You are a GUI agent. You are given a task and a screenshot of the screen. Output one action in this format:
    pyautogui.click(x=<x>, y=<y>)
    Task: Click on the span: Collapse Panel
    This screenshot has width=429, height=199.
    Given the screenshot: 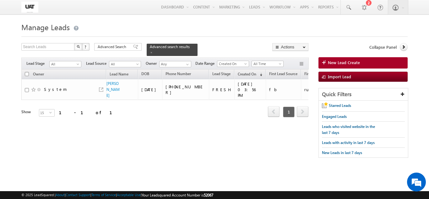 What is the action you would take?
    pyautogui.click(x=383, y=47)
    